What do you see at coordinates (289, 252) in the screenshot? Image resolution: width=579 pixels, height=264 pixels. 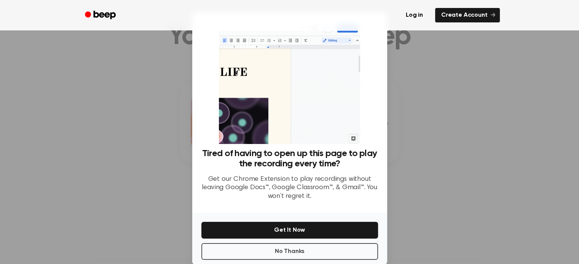 I see `button: No Thanks` at bounding box center [289, 252].